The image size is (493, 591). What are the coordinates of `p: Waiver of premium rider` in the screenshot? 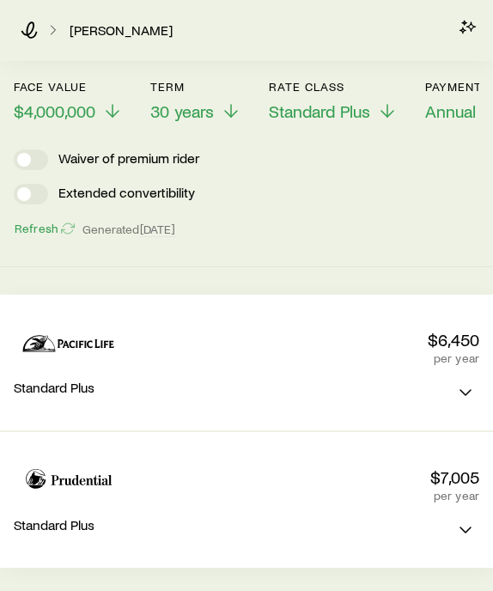 It's located at (129, 160).